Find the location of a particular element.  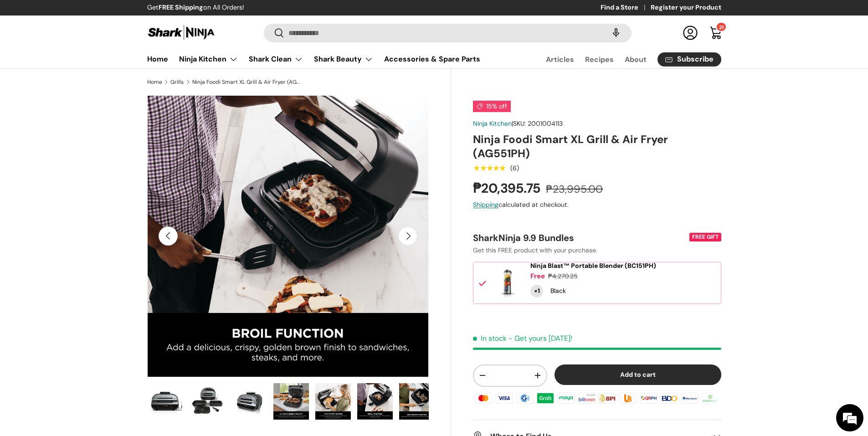

span: Subscribe is located at coordinates (695, 59).